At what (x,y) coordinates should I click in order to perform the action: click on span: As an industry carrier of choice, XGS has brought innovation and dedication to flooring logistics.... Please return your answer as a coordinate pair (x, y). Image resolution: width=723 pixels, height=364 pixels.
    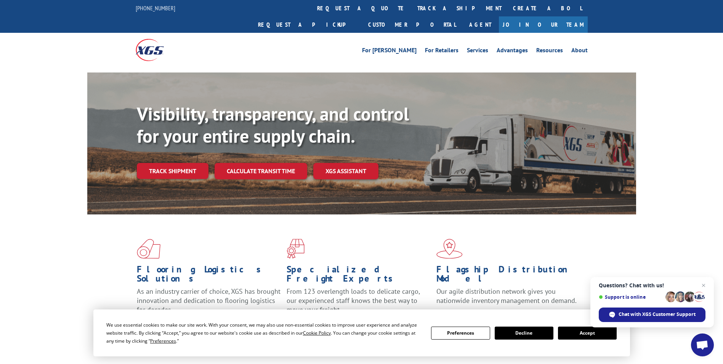
    Looking at the image, I should click on (208, 300).